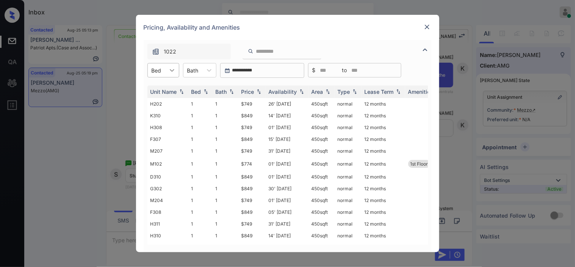 The width and height of the screenshot is (575, 267). What do you see at coordinates (168, 104) in the screenshot?
I see `td: H202` at bounding box center [168, 104].